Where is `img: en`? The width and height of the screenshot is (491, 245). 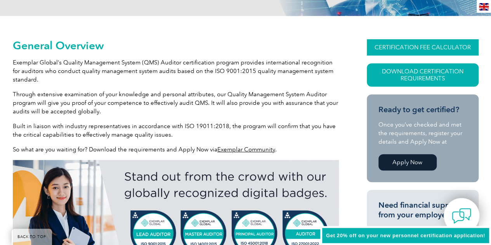
img: en is located at coordinates (483, 7).